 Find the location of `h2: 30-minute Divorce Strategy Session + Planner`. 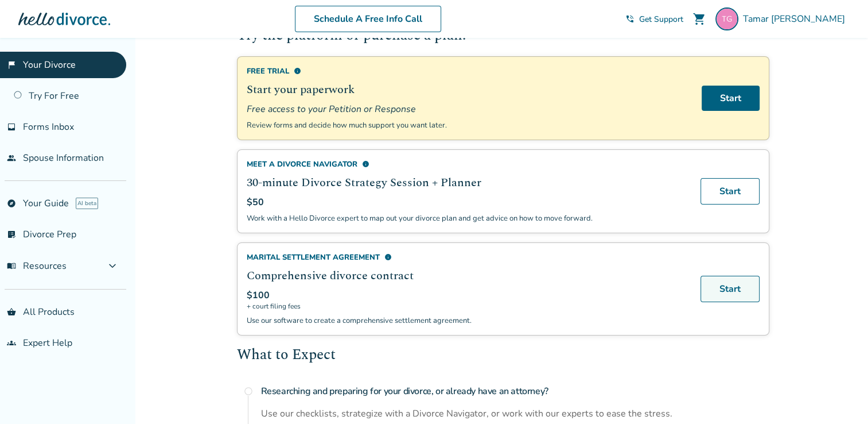

h2: 30-minute Divorce Strategy Session + Planner is located at coordinates (467, 183).